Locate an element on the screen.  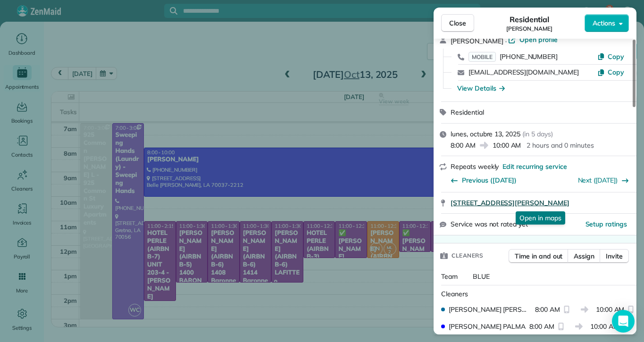
button: Time in and out is located at coordinates (538, 256).